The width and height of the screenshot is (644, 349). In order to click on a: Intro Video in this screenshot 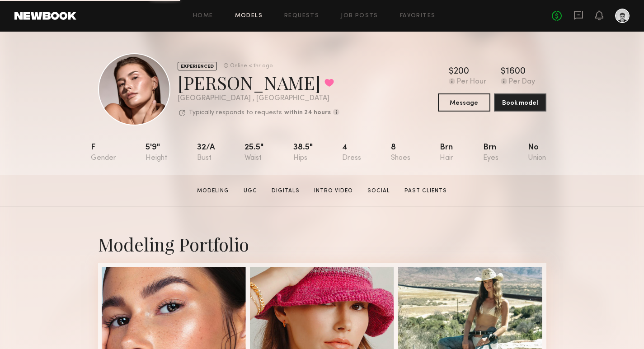, I will do `click(334, 191)`.